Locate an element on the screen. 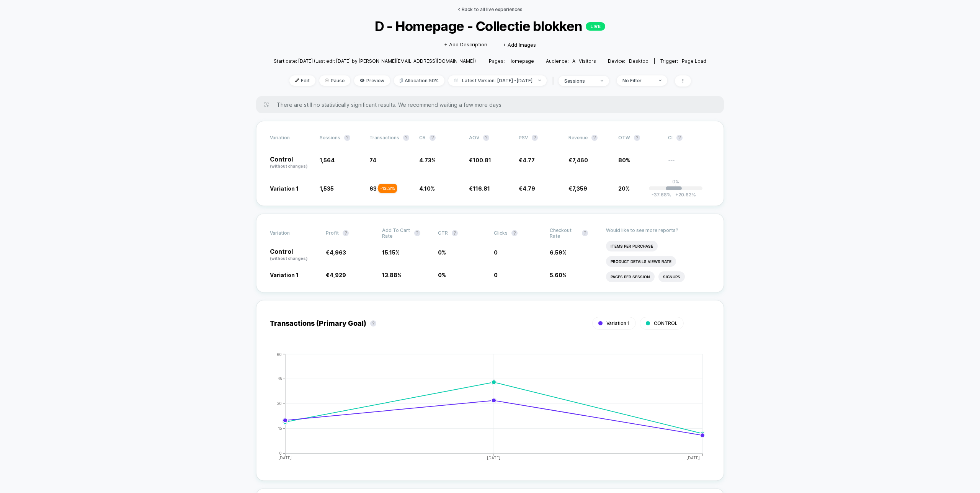  span: Pause is located at coordinates (335, 80).